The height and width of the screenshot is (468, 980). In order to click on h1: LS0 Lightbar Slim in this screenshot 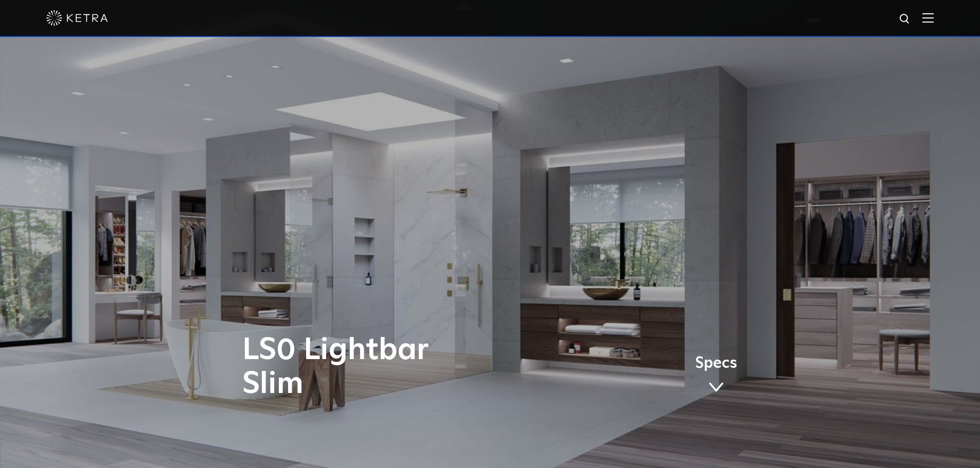, I will do `click(387, 368)`.